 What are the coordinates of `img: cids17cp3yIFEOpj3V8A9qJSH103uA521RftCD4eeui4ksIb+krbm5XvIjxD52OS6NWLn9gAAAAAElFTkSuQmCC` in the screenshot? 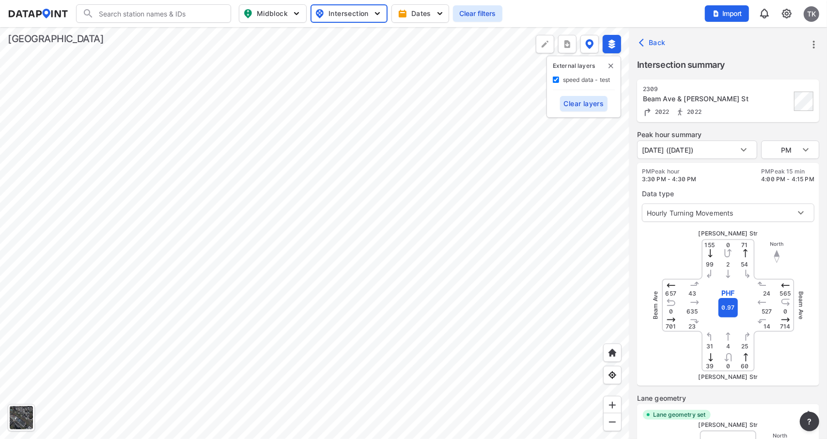 It's located at (787, 14).